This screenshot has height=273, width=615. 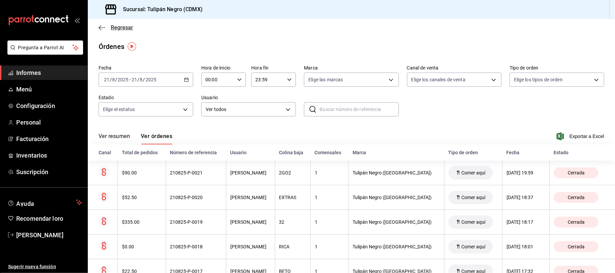 What do you see at coordinates (284, 247) in the screenshot?
I see `font: RICA` at bounding box center [284, 247].